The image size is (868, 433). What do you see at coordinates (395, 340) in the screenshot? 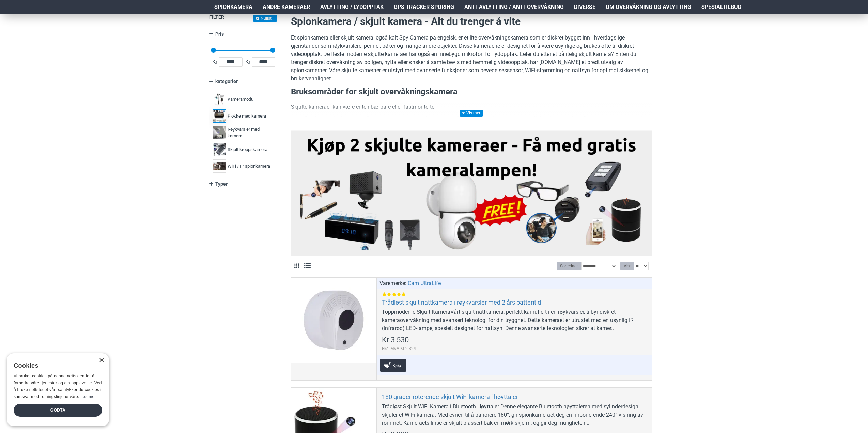
I see `span: Kr 3 530` at bounding box center [395, 340].